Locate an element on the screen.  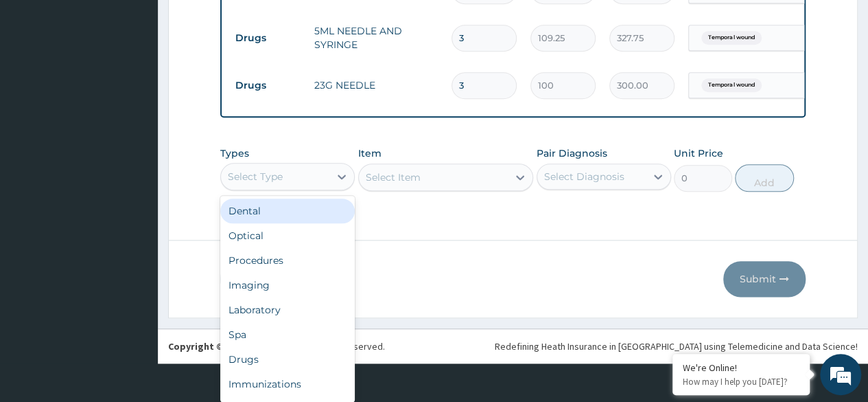
div: Select Type is located at coordinates (255, 177).